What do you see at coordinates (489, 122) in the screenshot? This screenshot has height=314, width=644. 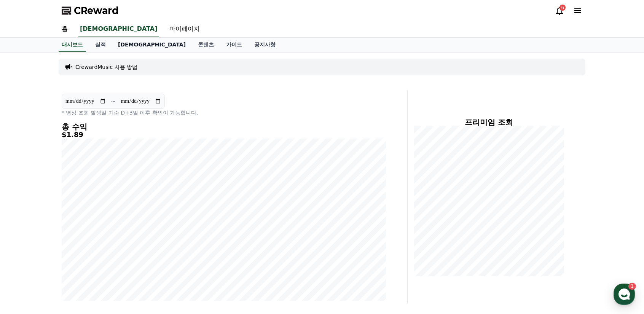 I see `h4: 프리미엄 조회` at bounding box center [489, 122].